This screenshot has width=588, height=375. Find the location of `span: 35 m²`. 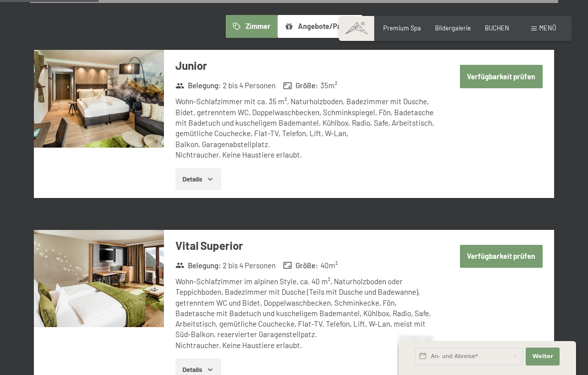

span: 35 m² is located at coordinates (329, 85).